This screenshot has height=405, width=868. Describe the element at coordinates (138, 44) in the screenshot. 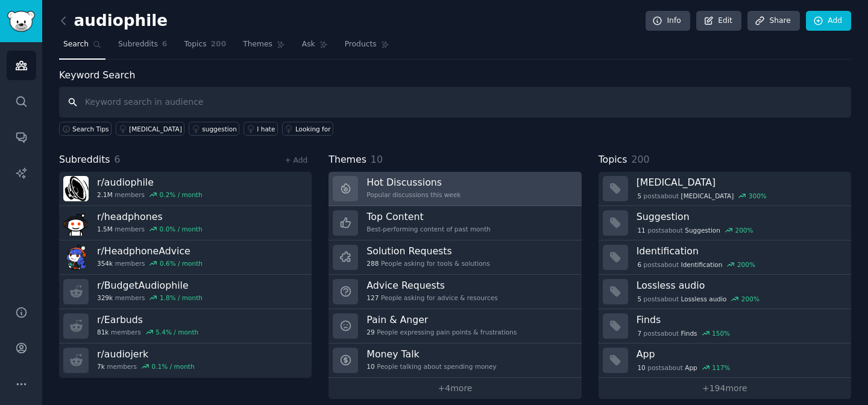

I see `span: Subreddits` at that location.